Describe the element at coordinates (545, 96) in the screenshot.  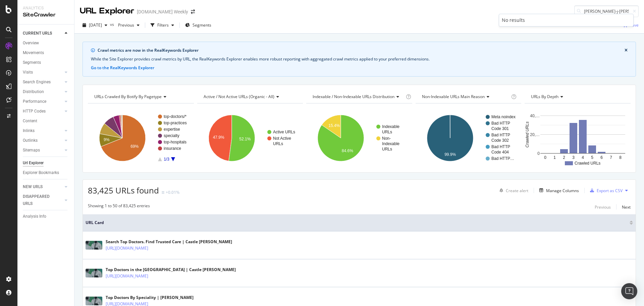
I see `span: URLs by Depth` at that location.